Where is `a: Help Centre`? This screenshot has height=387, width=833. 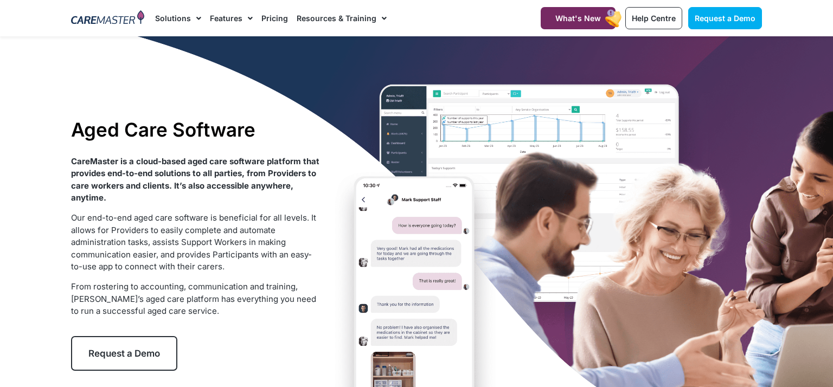
a: Help Centre is located at coordinates (653, 18).